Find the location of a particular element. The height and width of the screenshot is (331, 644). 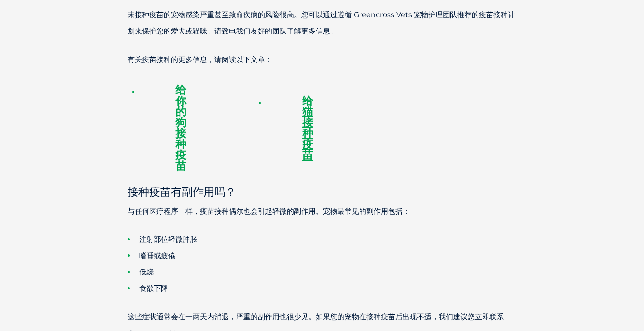

font: 给你的狗接种疫苗 is located at coordinates (181, 127).